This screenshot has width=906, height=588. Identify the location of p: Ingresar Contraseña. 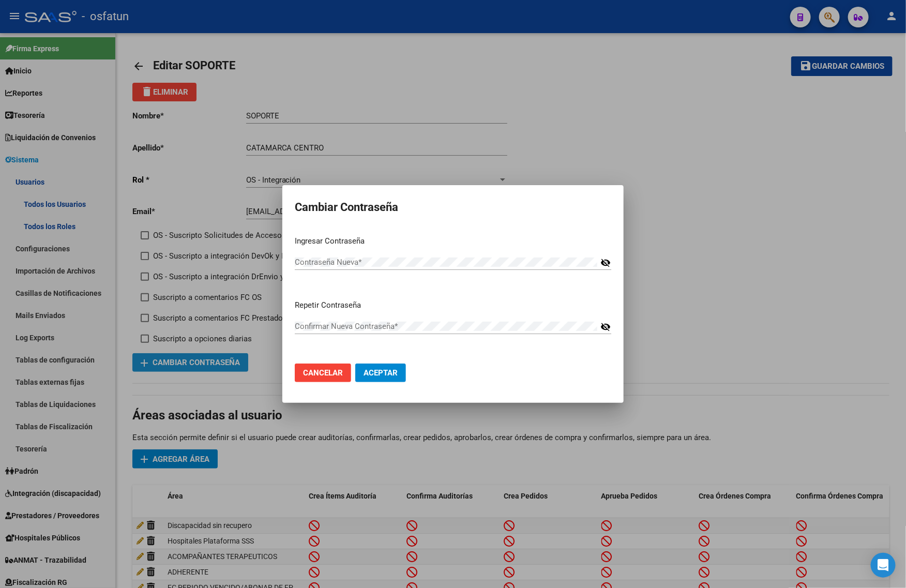
(453, 241).